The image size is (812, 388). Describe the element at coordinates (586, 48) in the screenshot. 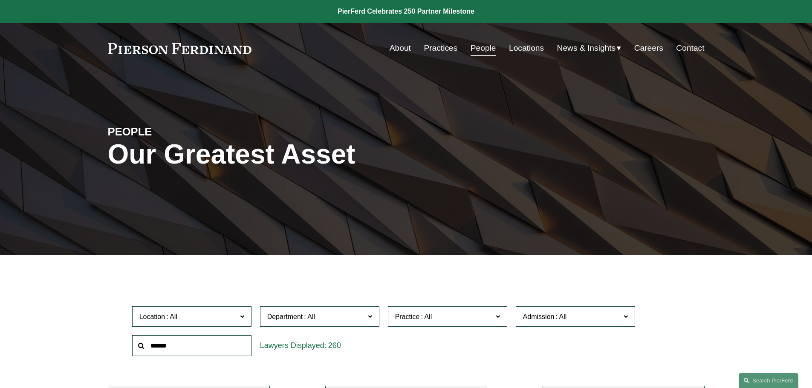

I see `span: News & Insights` at that location.